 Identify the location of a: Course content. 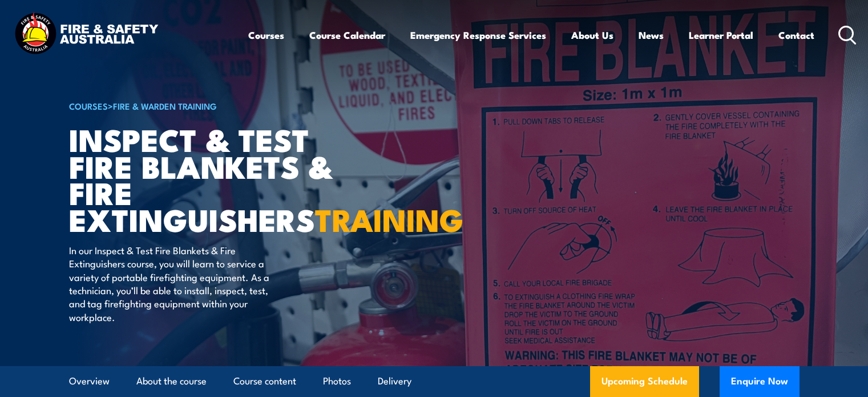
(265, 381).